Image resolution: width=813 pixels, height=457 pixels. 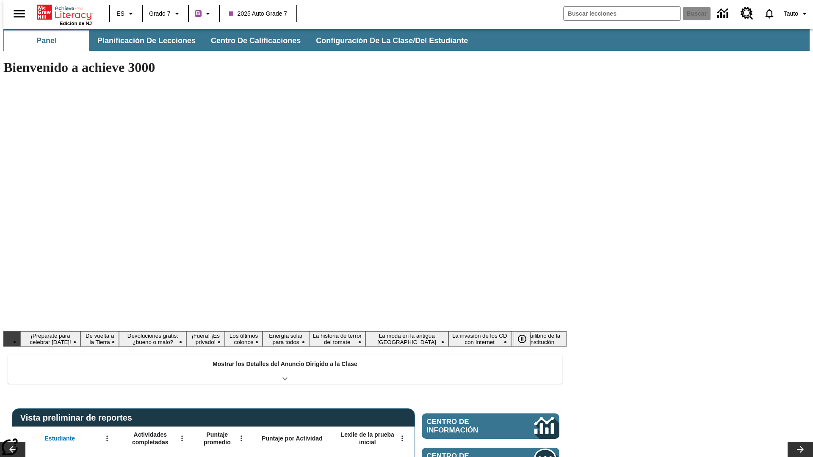 I want to click on span: Tauto, so click(x=791, y=14).